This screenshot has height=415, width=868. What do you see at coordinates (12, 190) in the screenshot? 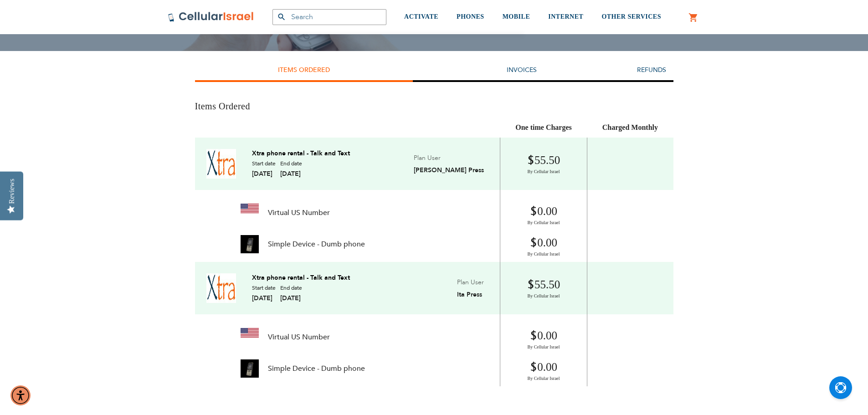
I see `div: Reviews` at bounding box center [12, 190].